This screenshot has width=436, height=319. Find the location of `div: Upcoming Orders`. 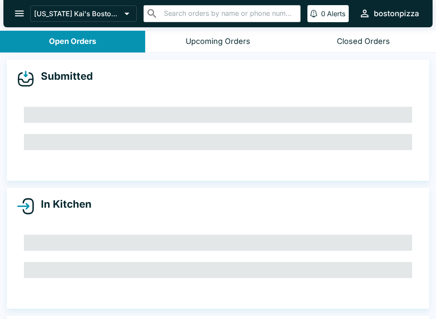

div: Upcoming Orders is located at coordinates (218, 41).